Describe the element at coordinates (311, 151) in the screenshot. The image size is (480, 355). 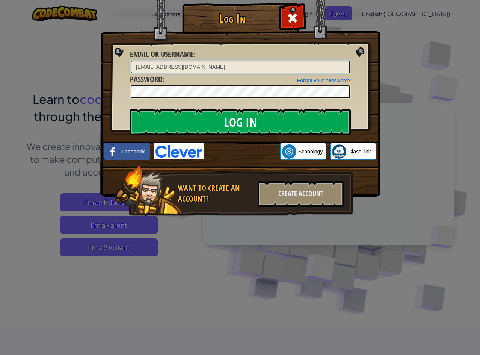
I see `span: Schoology` at that location.